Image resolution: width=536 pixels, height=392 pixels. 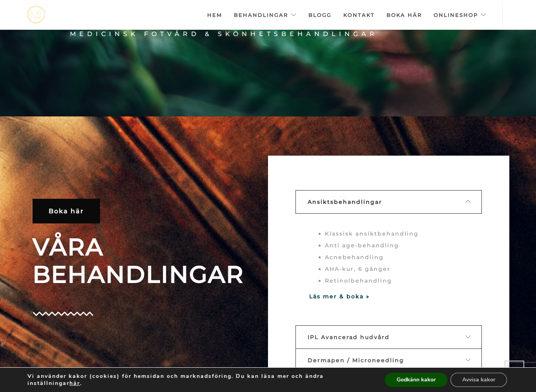 I want to click on span: Dermapen / Microneedling, so click(x=356, y=361).